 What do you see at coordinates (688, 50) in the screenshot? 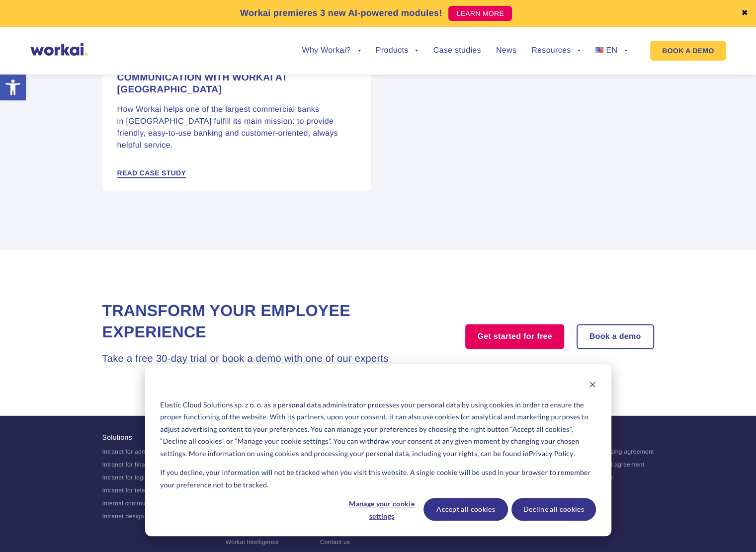
I see `a: BOOK A DEMO` at bounding box center [688, 50].